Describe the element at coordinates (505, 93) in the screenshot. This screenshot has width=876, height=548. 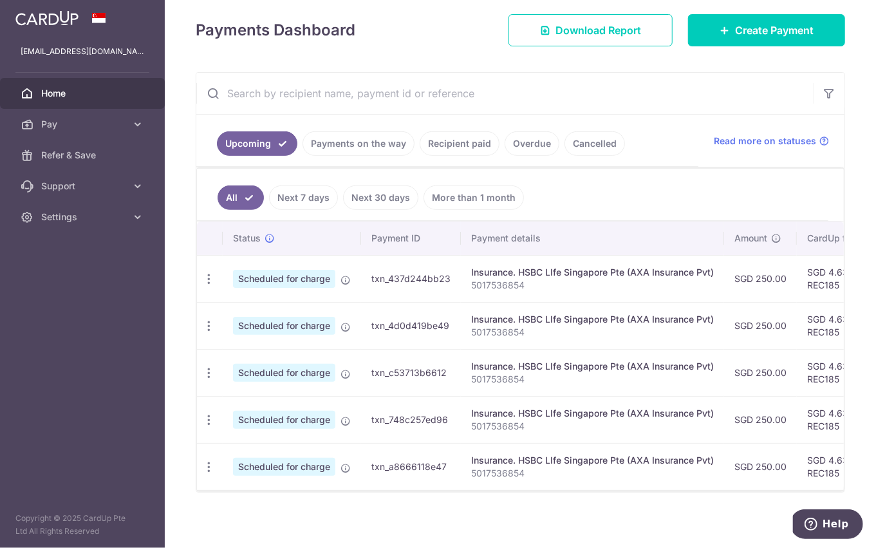
I see `input: Search by recipient name, payment id or reference` at that location.